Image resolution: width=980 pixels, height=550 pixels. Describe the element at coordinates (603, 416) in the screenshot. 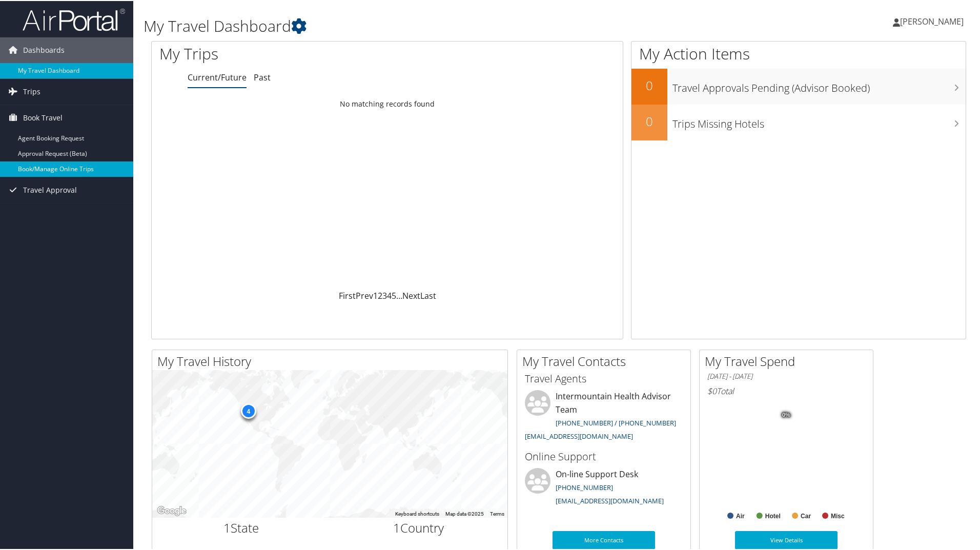

I see `li: Intermountain Health Advisor Team` at that location.